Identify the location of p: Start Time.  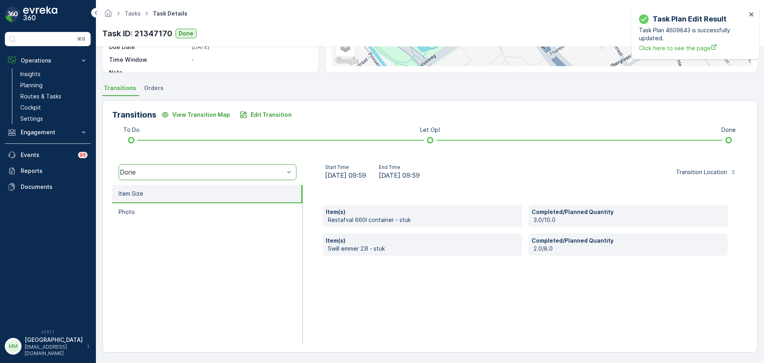
(346, 167).